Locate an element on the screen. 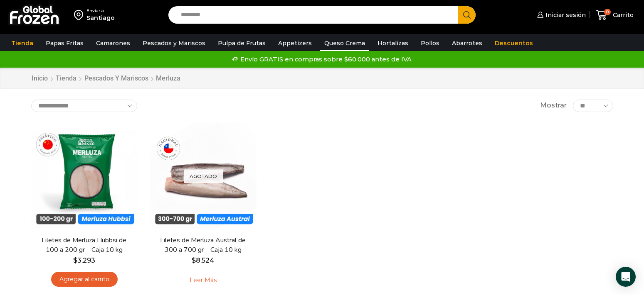 Image resolution: width=644 pixels, height=295 pixels. a: Agregar al carrito: “Filetes de Merluza Hubbsi de 100 a 200 gr – Caja 10 kg” is located at coordinates (84, 279).